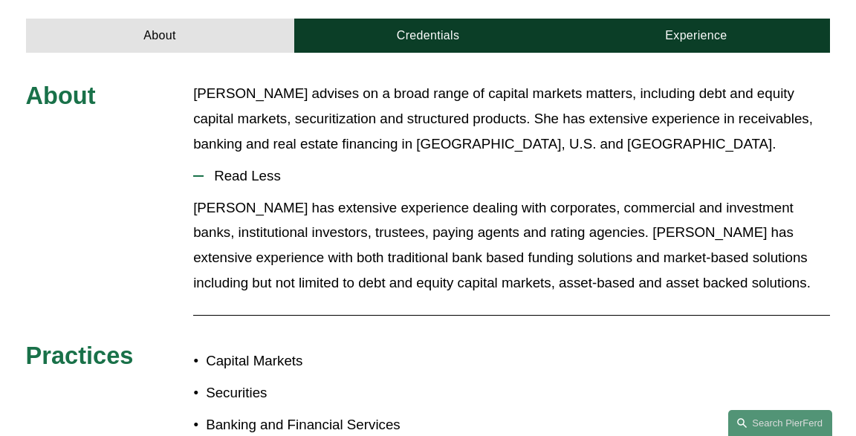  Describe the element at coordinates (316, 361) in the screenshot. I see `p: Capital Markets` at that location.